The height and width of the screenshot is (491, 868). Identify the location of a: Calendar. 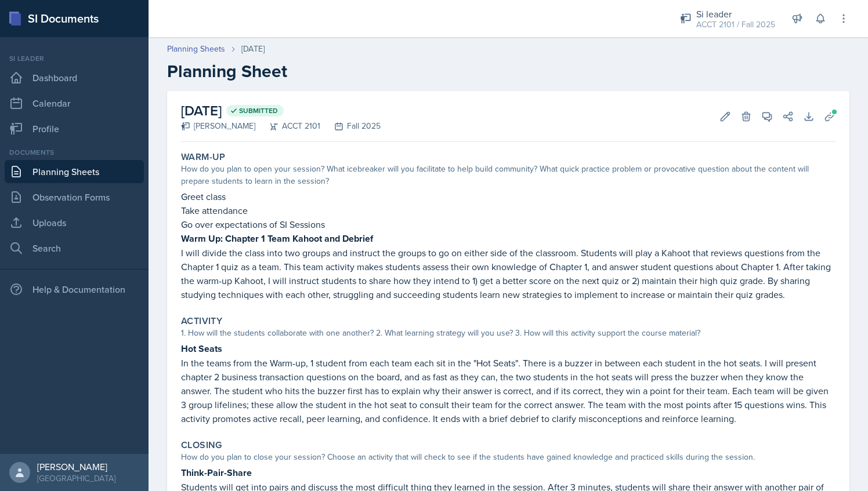
(74, 103).